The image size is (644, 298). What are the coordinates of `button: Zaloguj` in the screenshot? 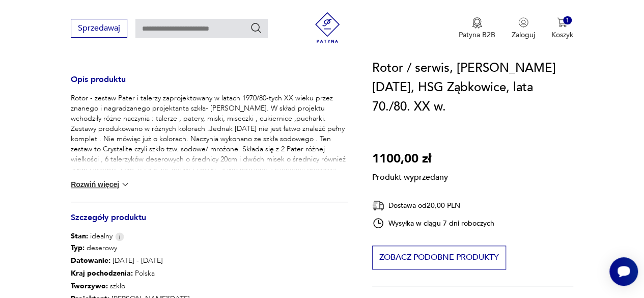 It's located at (523, 28).